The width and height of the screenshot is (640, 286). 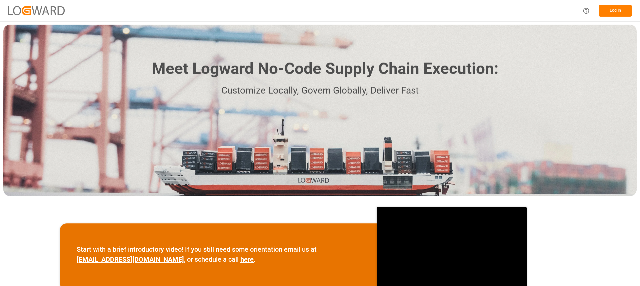 What do you see at coordinates (325, 69) in the screenshot?
I see `h1: Meet Logward No-Code Supply Chain Execution:` at bounding box center [325, 69].